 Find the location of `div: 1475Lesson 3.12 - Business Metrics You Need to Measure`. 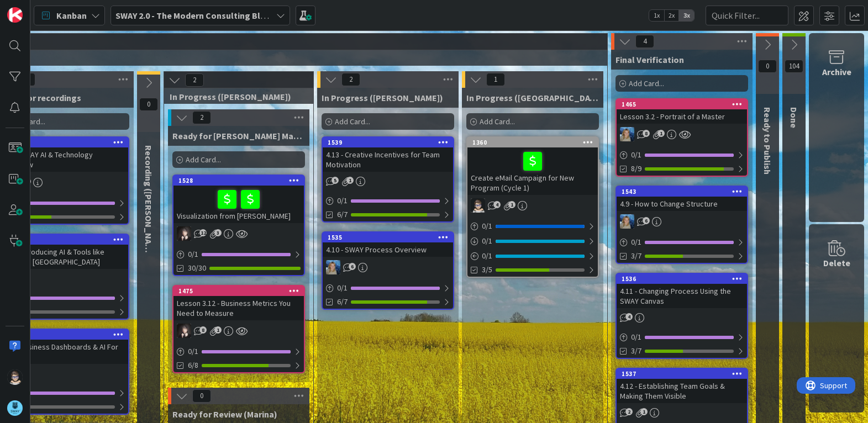

div: 1475Lesson 3.12 - Business Metrics You Need to Measure is located at coordinates (239, 303).